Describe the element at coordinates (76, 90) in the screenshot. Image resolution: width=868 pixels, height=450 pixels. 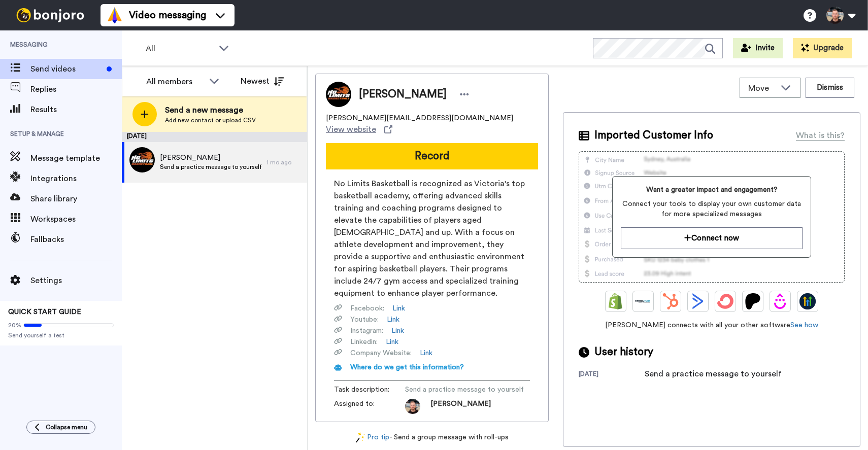
I see `span: Replies` at that location.